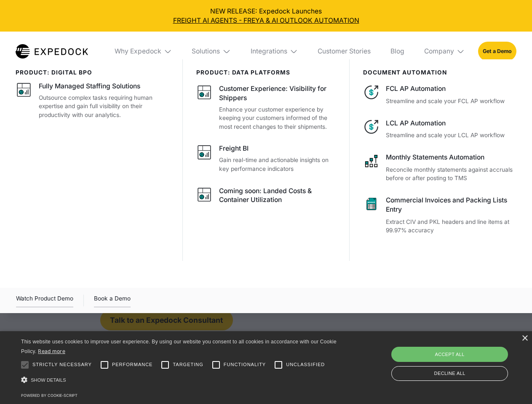  Describe the element at coordinates (451, 174) in the screenshot. I see `p: Reconcile monthly statements against accruals before or after posting to TMS` at that location.